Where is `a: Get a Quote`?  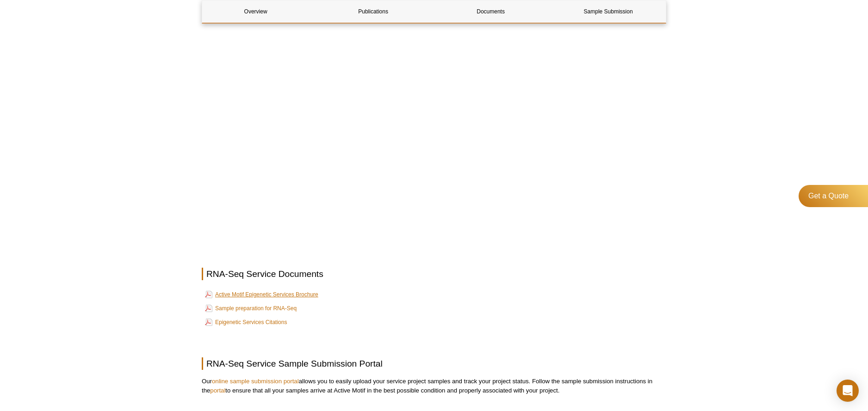
a: Get a Quote is located at coordinates (834, 196).